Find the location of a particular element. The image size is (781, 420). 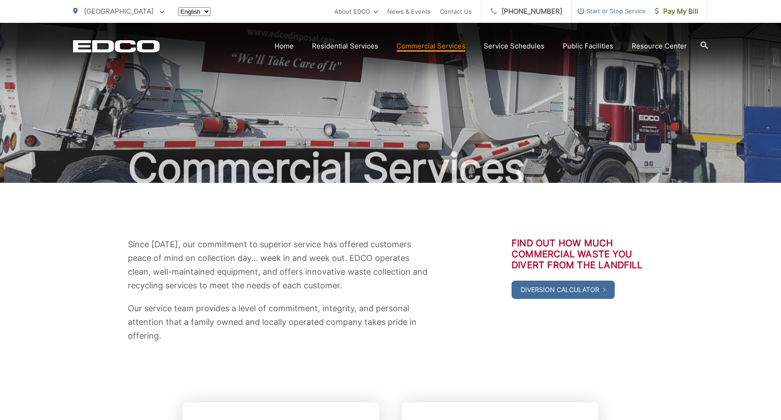

a: Diversion Calculator is located at coordinates (563, 289).